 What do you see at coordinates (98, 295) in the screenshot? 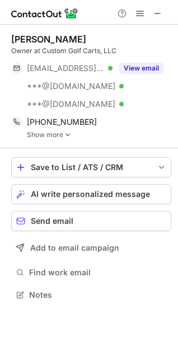
I see `span: Notes` at bounding box center [98, 295].